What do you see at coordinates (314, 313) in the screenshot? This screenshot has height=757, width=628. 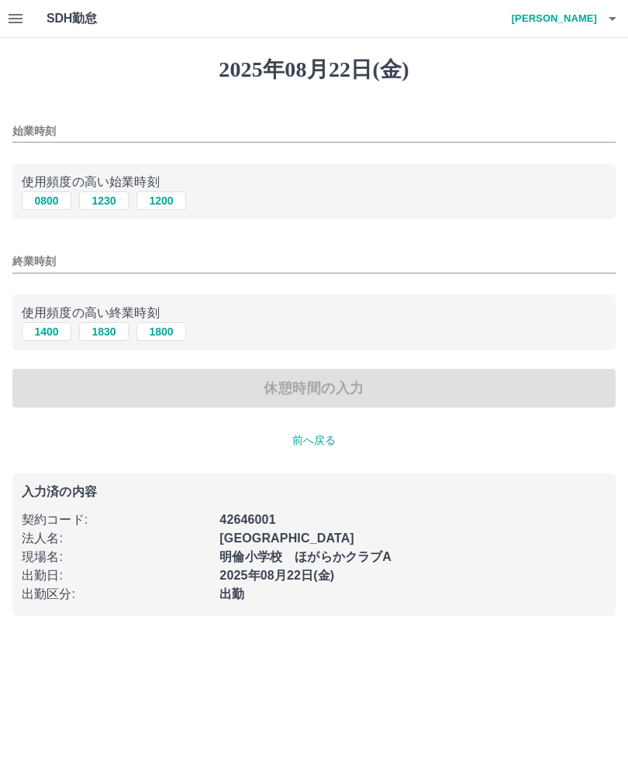 I see `p: 使用頻度の高い終業時刻` at bounding box center [314, 313].